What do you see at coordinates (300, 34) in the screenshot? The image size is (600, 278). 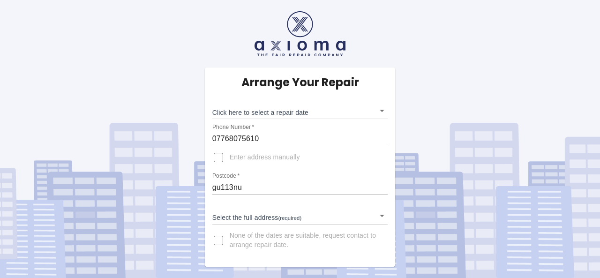 I see `img: axioma` at bounding box center [300, 34].